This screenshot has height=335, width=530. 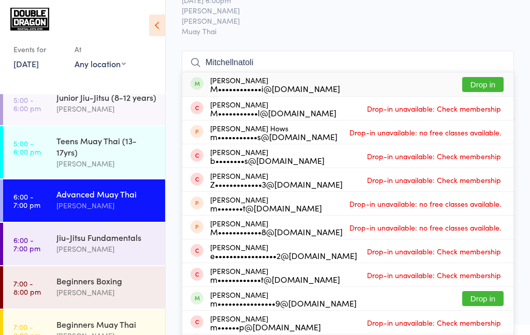 I want to click on time: 7:00 - 8:00 pm, so click(x=27, y=288).